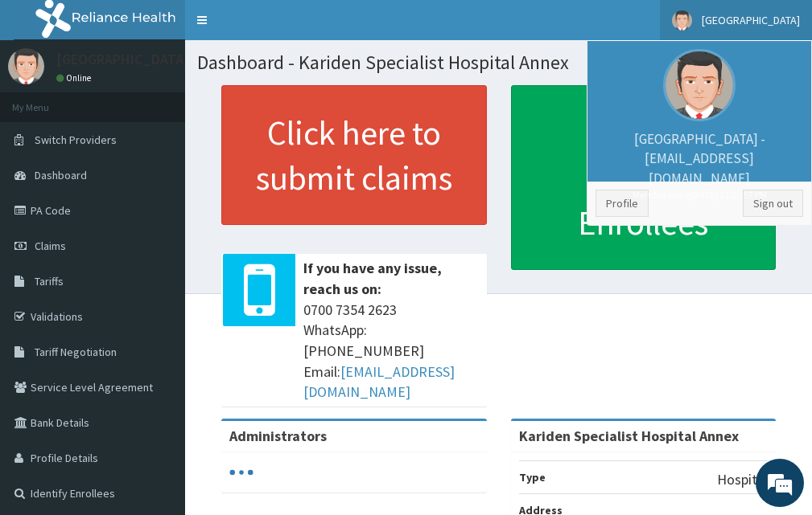  Describe the element at coordinates (60, 175) in the screenshot. I see `span: Dashboard` at that location.